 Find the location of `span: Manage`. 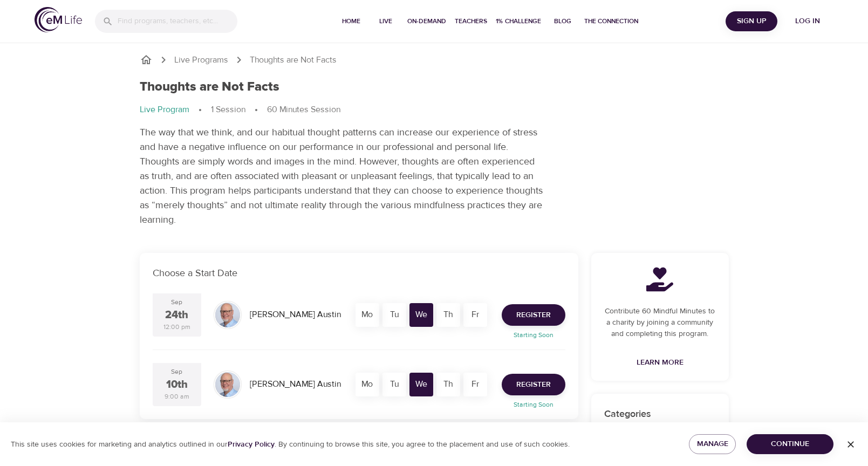

span: Manage is located at coordinates (713, 443).